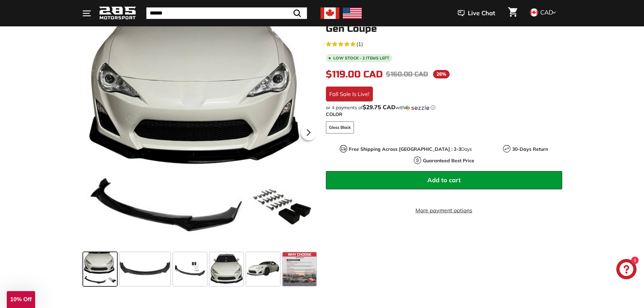  What do you see at coordinates (20, 300) in the screenshot?
I see `span: 10% Off` at bounding box center [20, 300].